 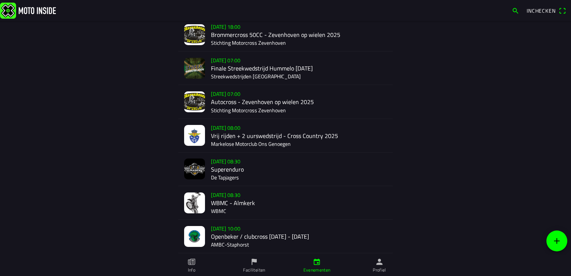 I want to click on img: FPyWlcerzEXqUMuL5hjUx9yJ6WAfvQJe4uFRXTbk.jpg, so click(x=195, y=169).